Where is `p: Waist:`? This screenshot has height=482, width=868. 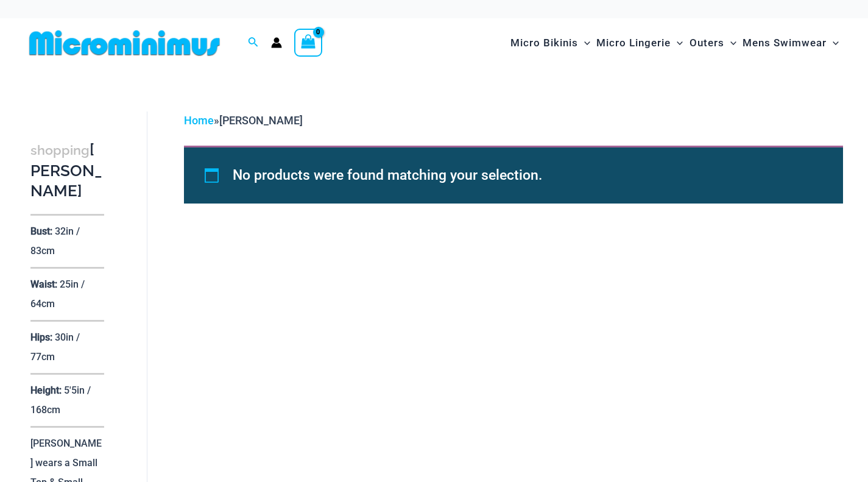 p: Waist: is located at coordinates (44, 284).